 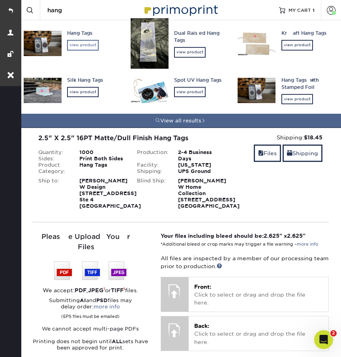 What do you see at coordinates (267, 153) in the screenshot?
I see `a: Files` at bounding box center [267, 153].